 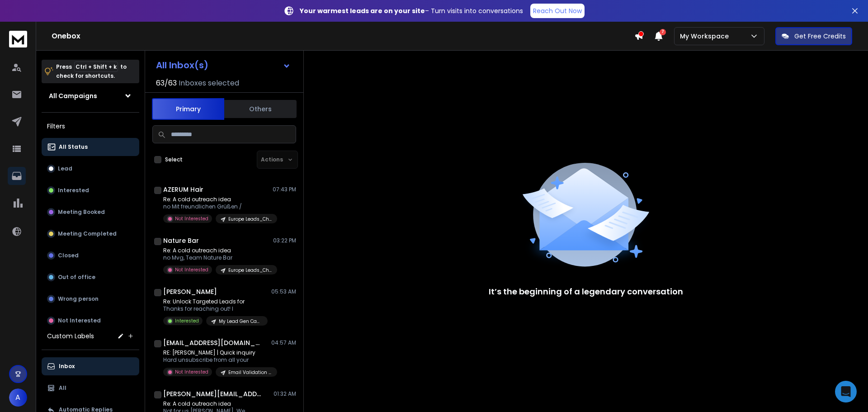 What do you see at coordinates (90, 190) in the screenshot?
I see `button: Interested` at bounding box center [90, 190].